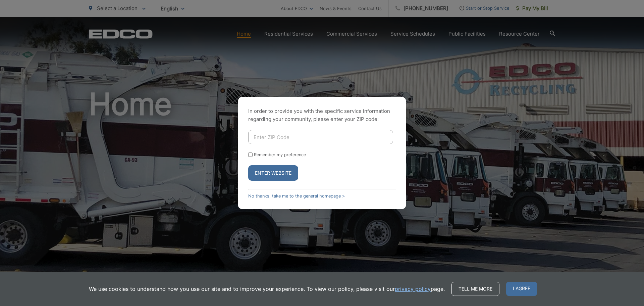 Image resolution: width=644 pixels, height=306 pixels. I want to click on a: Tell me more, so click(475, 289).